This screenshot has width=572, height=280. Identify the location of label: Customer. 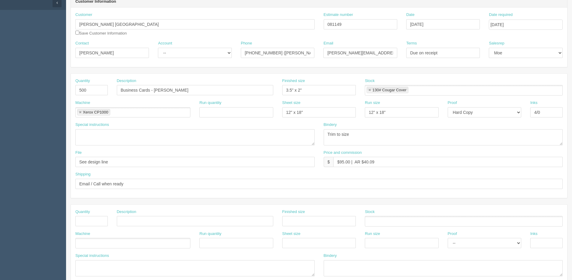
(84, 15).